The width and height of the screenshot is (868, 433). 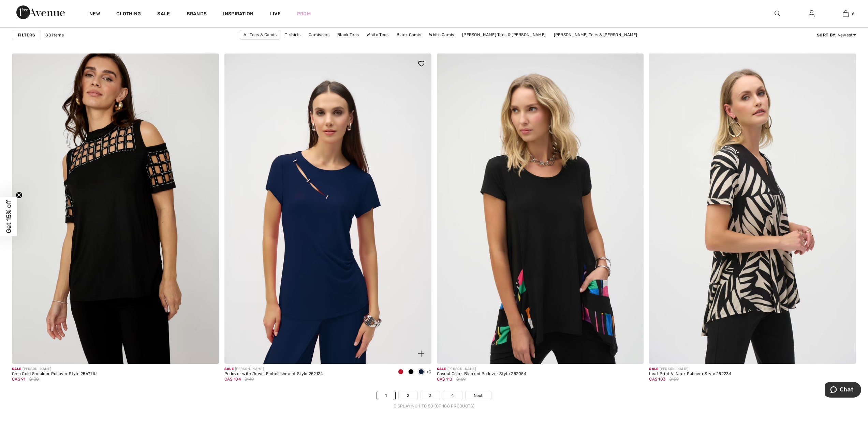 I want to click on a: Brands, so click(x=197, y=14).